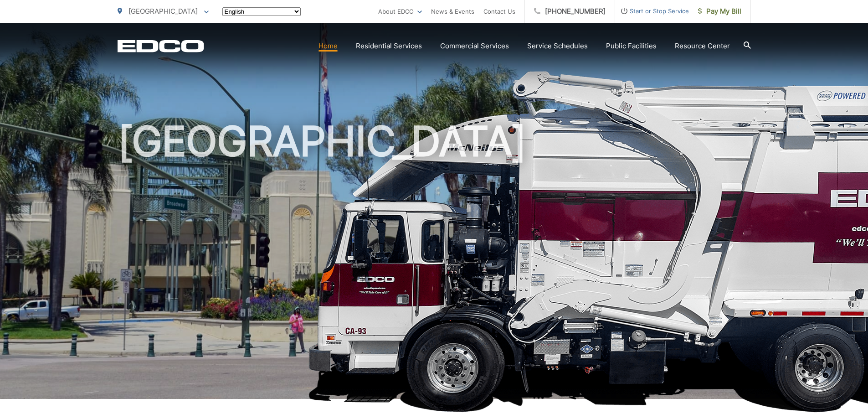  Describe the element at coordinates (631, 46) in the screenshot. I see `a: Public Facilities` at that location.